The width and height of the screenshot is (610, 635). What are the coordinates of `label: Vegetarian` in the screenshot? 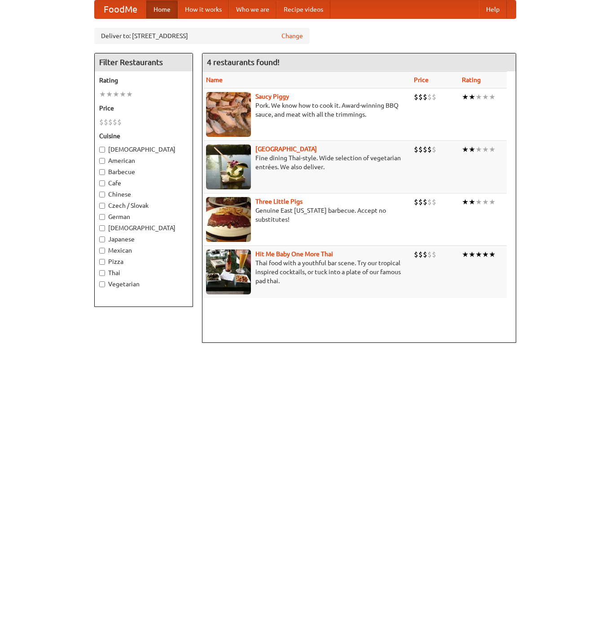 It's located at (144, 284).